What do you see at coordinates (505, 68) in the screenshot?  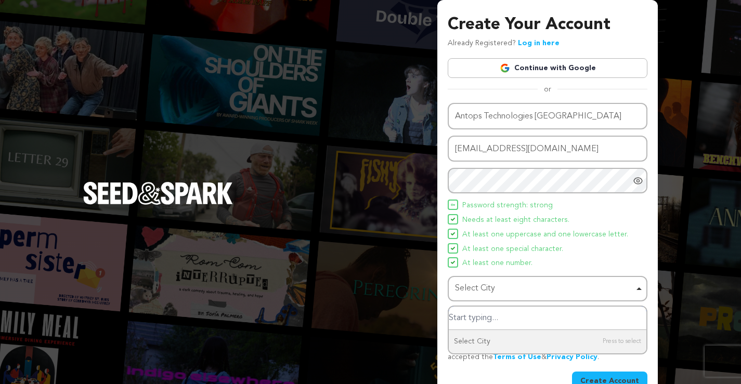 I see `img: Google logo` at bounding box center [505, 68].